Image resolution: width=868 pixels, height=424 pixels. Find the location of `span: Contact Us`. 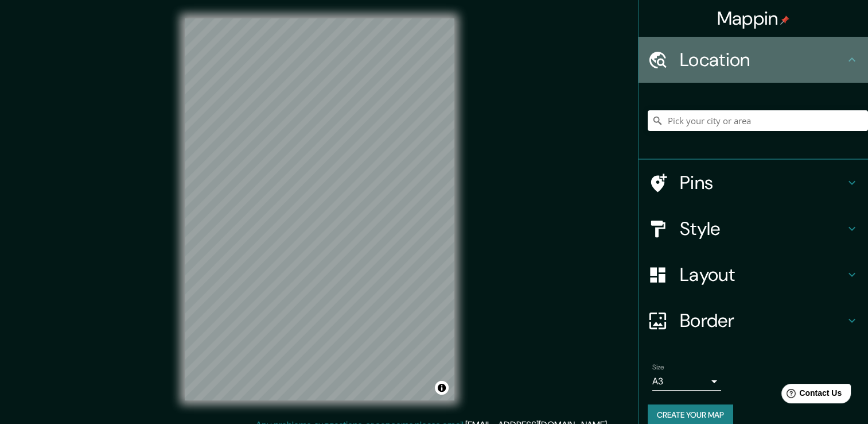

span: Contact Us is located at coordinates (54, 14).